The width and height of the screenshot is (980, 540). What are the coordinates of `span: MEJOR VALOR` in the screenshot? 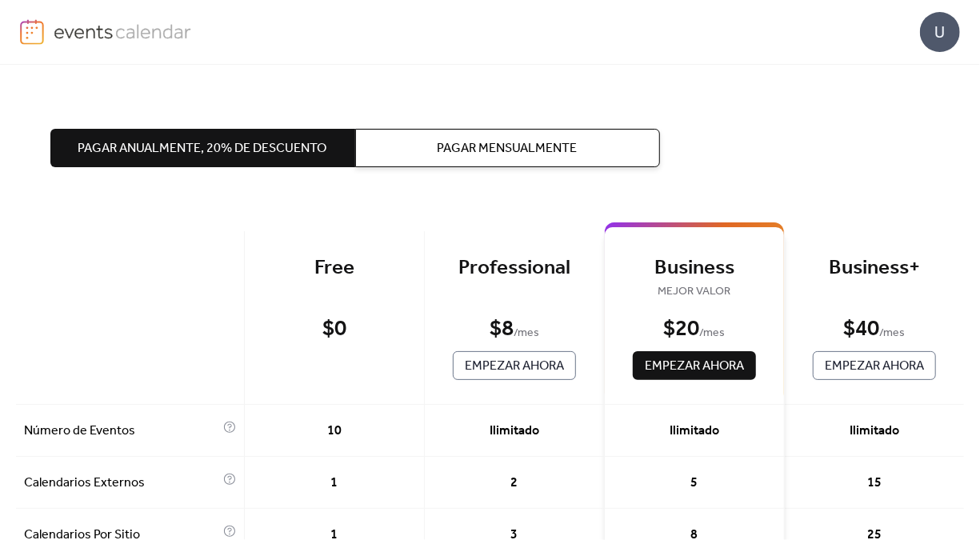 It's located at (695, 292).